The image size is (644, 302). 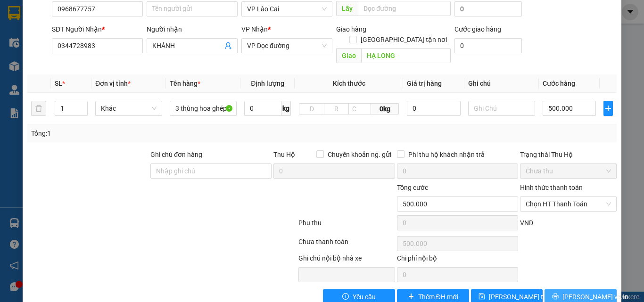 I want to click on span: Chuyển khoản ng. gửi, so click(x=360, y=154).